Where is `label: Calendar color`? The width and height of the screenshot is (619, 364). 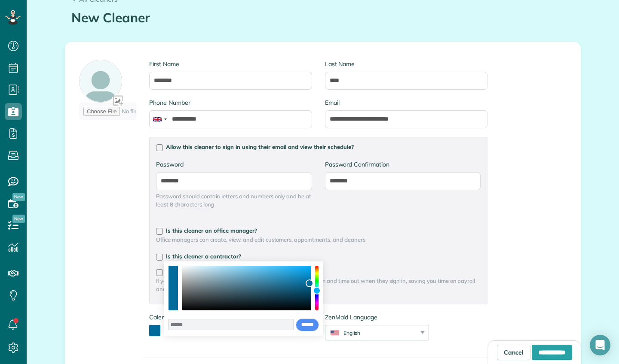
label: Calendar color is located at coordinates (169, 317).